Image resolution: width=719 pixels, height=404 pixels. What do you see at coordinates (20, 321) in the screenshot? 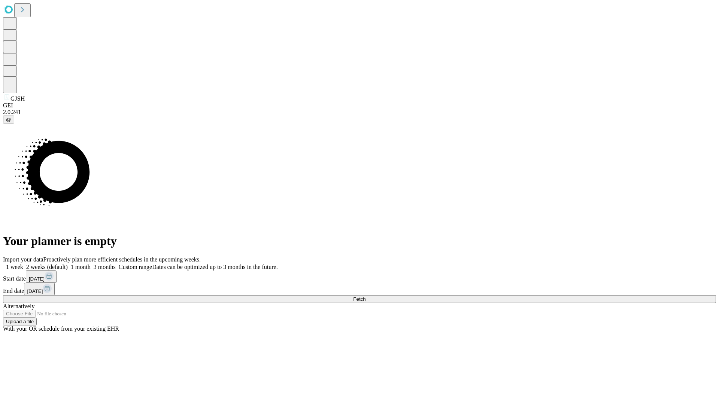
I see `button: Upload a file` at bounding box center [20, 321].